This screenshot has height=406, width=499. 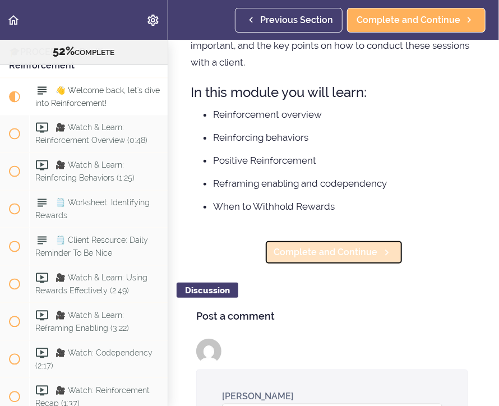 I want to click on li: Reinforcing behaviors, so click(x=345, y=137).